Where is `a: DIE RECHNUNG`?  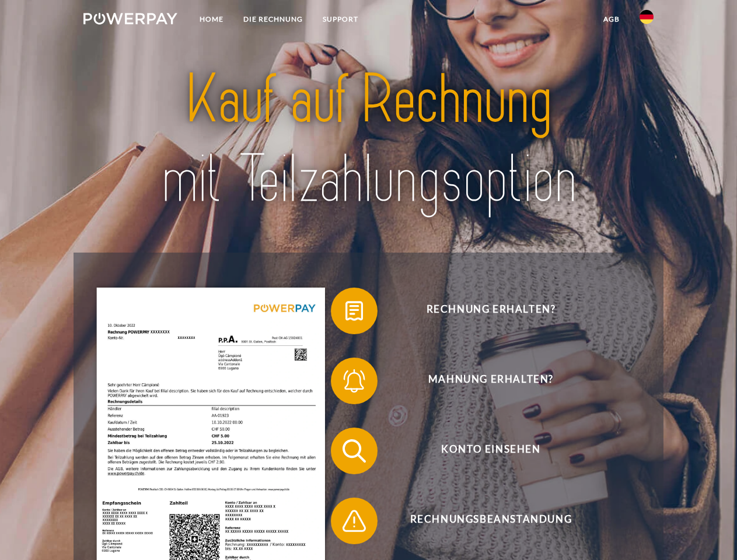
a: DIE RECHNUNG is located at coordinates (273, 19).